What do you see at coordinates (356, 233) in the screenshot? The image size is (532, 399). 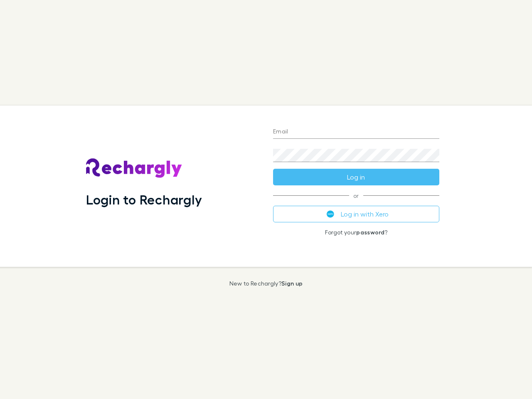 I see `p: Forgot your ?` at bounding box center [356, 233].